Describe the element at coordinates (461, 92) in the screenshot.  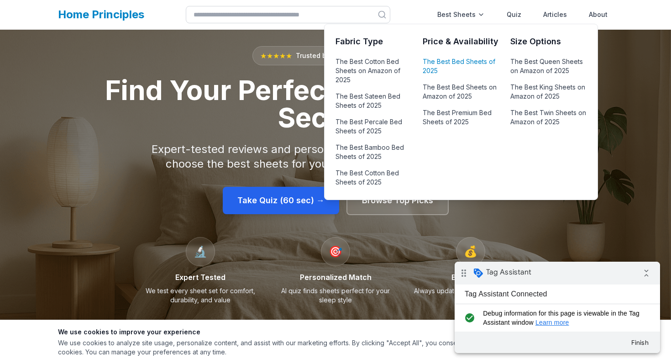
I see `a: The Best Bed Sheets on Amazon of 2025` at that location.